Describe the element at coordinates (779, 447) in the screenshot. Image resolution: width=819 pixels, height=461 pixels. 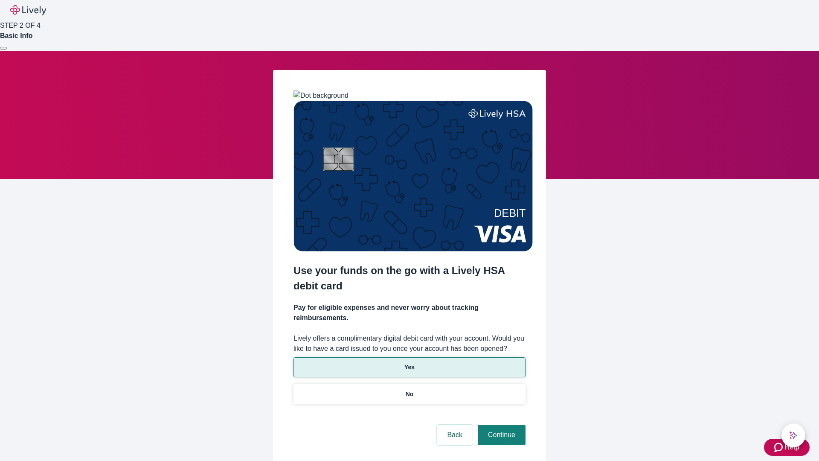
I see `svg: Zendesk support icon` at that location.